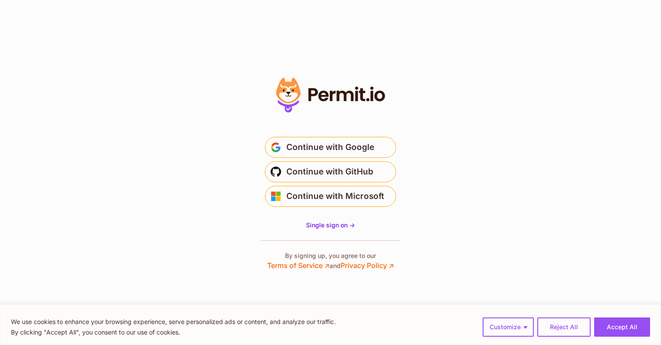  I want to click on p: By signing up, you agree to our and, so click(330, 261).